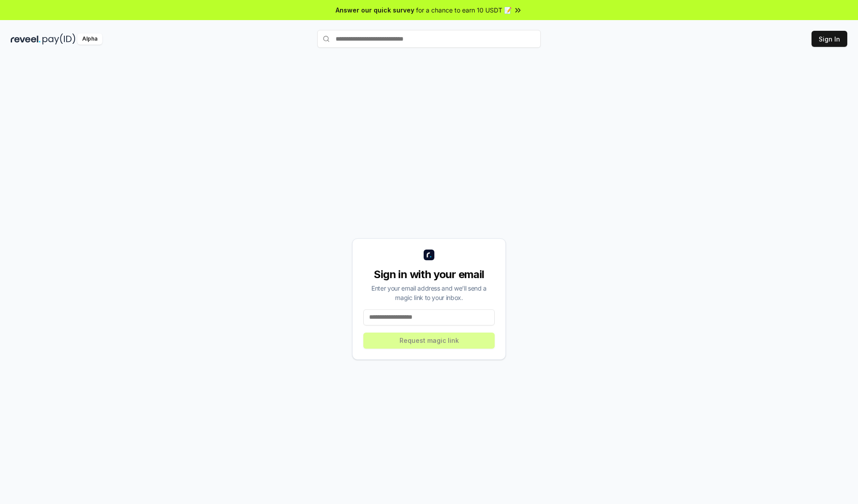 This screenshot has width=858, height=504. I want to click on img: reveel_dark, so click(26, 39).